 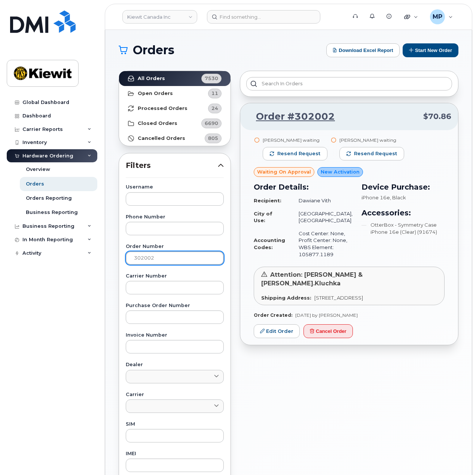 What do you see at coordinates (175, 305) in the screenshot?
I see `label: Purchase Order Number` at bounding box center [175, 305].